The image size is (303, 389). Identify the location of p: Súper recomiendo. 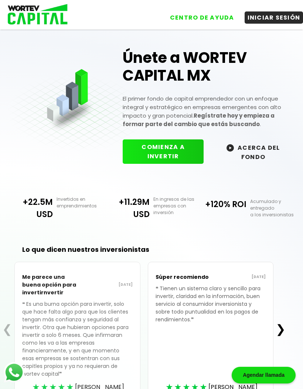
(183, 277).